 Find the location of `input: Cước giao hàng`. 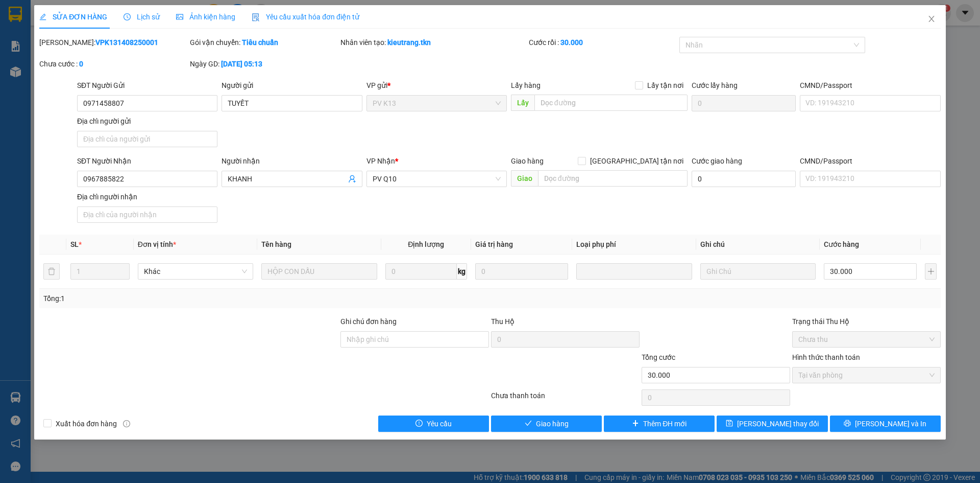

input: Cước giao hàng is located at coordinates (744, 179).